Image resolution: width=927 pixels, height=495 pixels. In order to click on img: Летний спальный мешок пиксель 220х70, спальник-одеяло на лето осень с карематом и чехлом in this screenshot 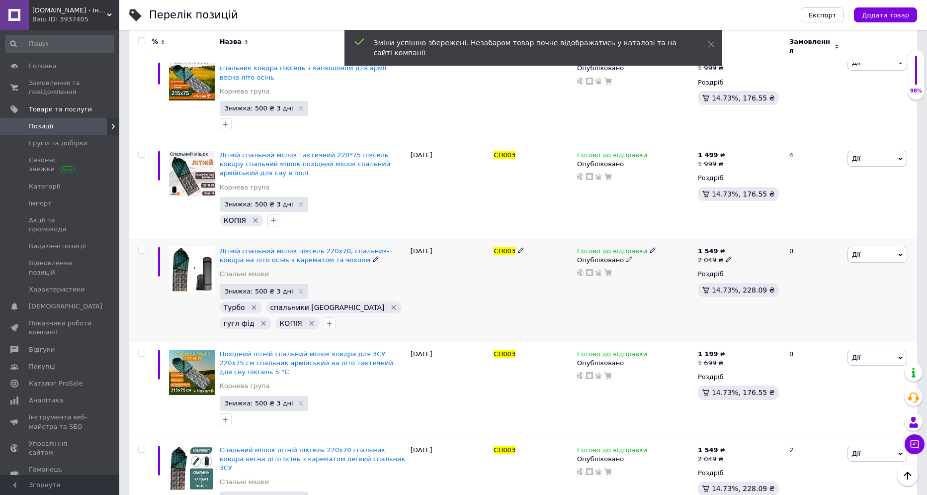, I will do `click(192, 270)`.